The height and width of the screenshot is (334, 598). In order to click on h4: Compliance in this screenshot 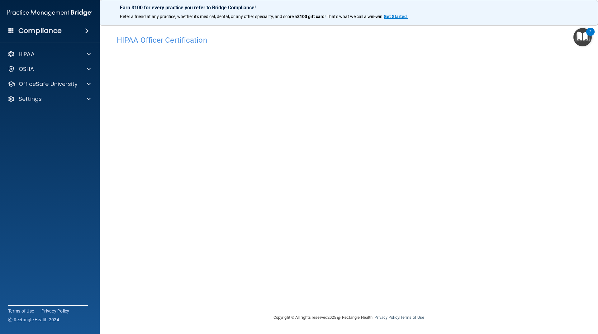, I will do `click(40, 31)`.